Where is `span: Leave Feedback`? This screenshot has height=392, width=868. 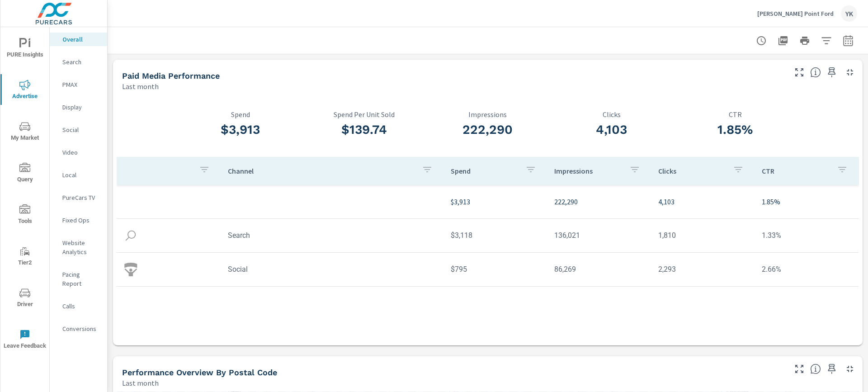 span: Leave Feedback is located at coordinates (25, 340).